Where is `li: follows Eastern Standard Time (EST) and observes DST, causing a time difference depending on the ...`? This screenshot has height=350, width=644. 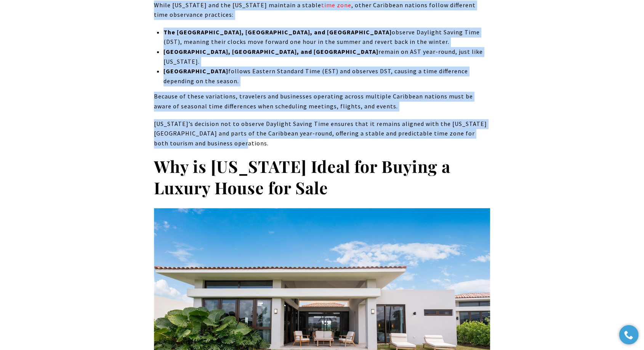 li: follows Eastern Standard Time (EST) and observes DST, causing a time difference depending on the ... is located at coordinates (327, 76).